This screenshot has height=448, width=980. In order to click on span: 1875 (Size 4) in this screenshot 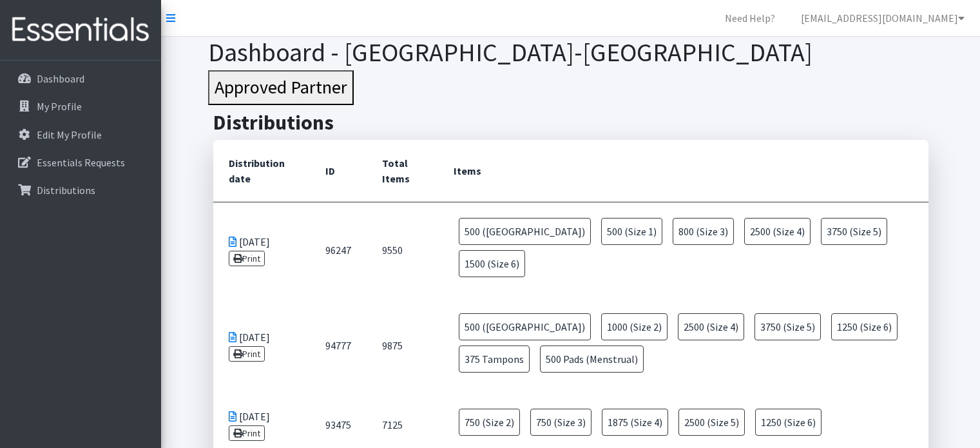, I will do `click(635, 422)`.